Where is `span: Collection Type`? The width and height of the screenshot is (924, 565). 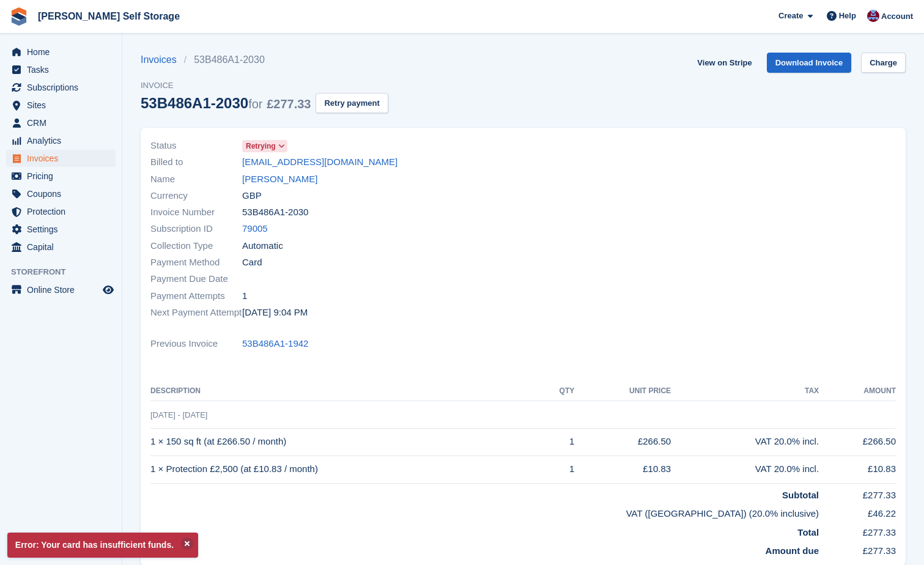 span: Collection Type is located at coordinates (196, 246).